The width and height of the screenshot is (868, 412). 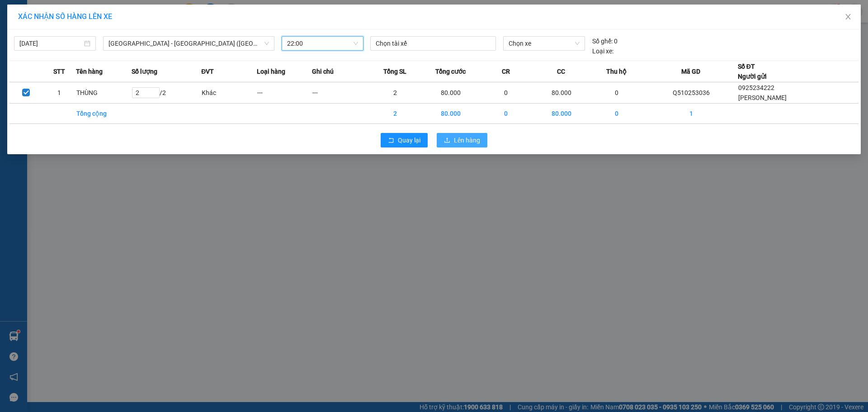 What do you see at coordinates (39, 35) in the screenshot?
I see `div: 0398612421` at bounding box center [39, 35].